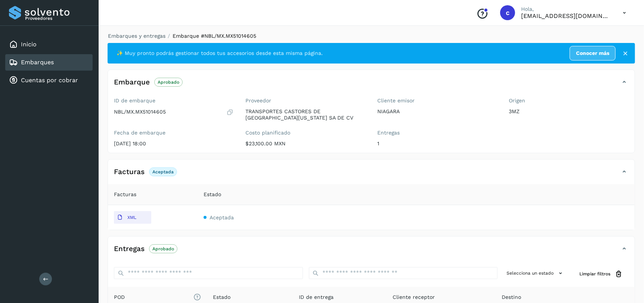 This screenshot has height=303, width=644. I want to click on p: NIAGARA, so click(437, 111).